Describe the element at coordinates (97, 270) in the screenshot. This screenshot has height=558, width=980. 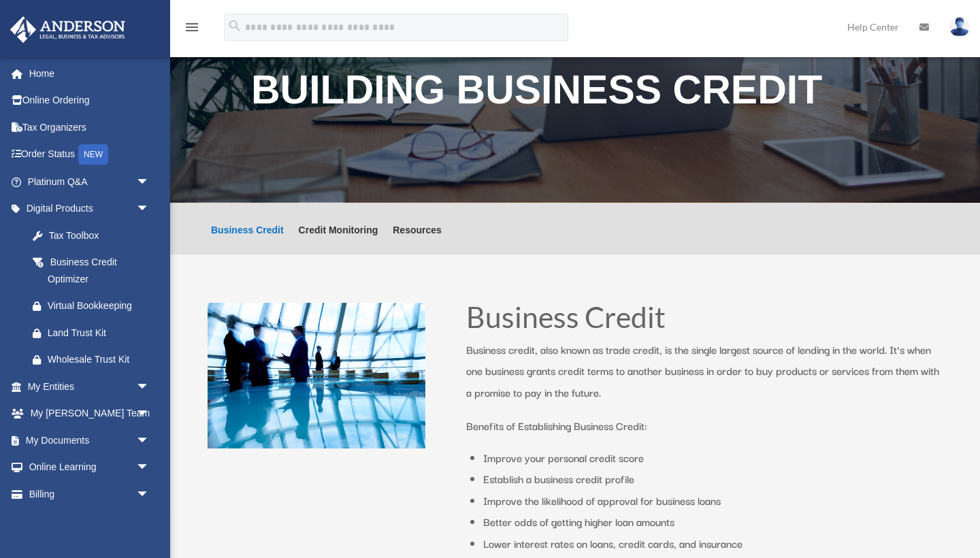
I see `div: Business Credit Optimizer` at that location.